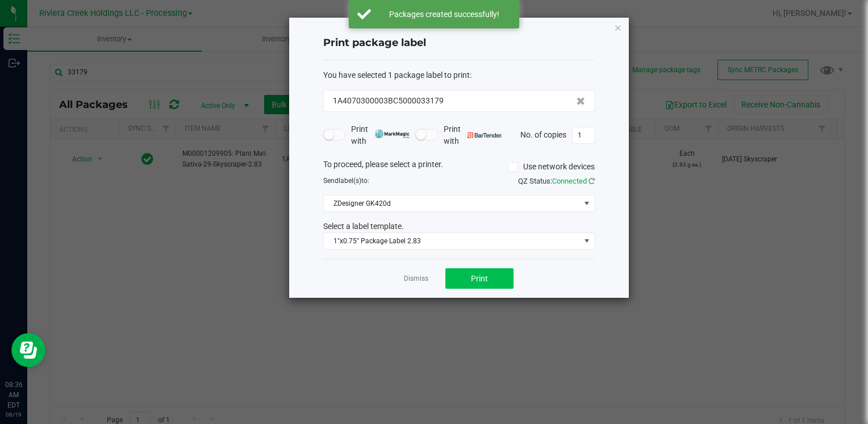 This screenshot has width=868, height=424. Describe the element at coordinates (569, 181) in the screenshot. I see `span: Connected` at that location.